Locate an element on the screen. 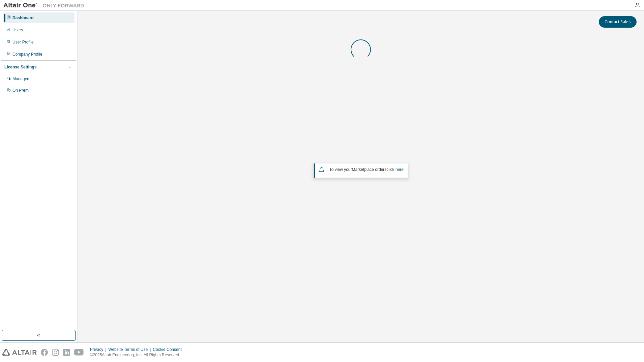 This screenshot has width=644, height=362. img: instagram.svg is located at coordinates (55, 352).